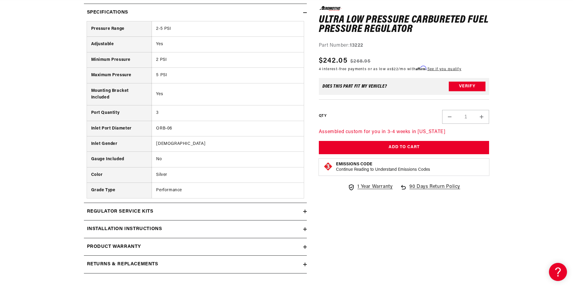  Describe the element at coordinates (195, 229) in the screenshot. I see `summary: Installation Instructions` at that location.